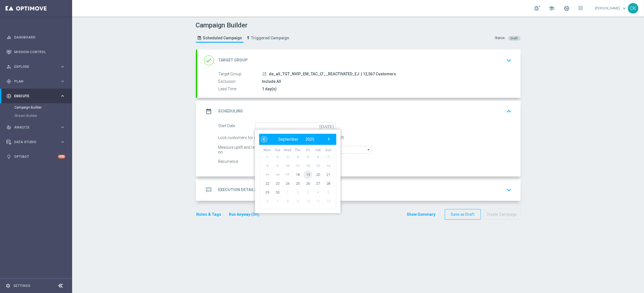 Image resolution: width=644 pixels, height=293 pixels. Describe the element at coordinates (633, 8) in the screenshot. I see `div: CK` at that location.